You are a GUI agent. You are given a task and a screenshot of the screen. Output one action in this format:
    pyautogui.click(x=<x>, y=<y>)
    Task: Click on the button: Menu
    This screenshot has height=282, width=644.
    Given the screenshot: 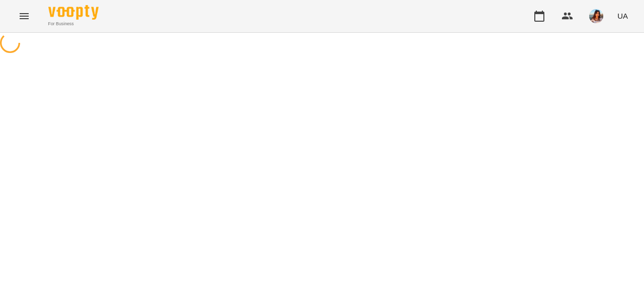 What is the action you would take?
    pyautogui.click(x=24, y=16)
    